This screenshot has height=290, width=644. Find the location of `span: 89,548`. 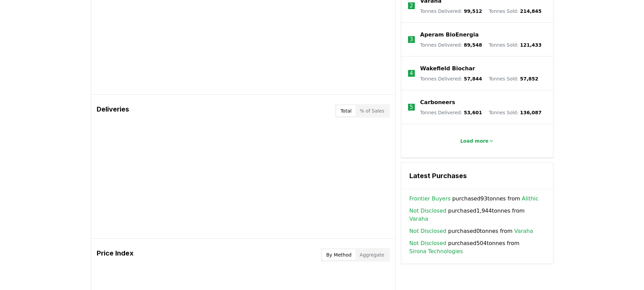

span: 89,548 is located at coordinates (473, 45).